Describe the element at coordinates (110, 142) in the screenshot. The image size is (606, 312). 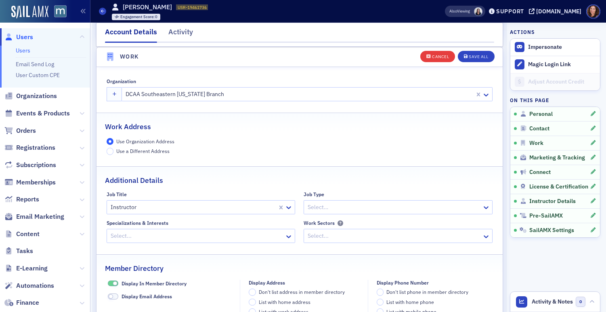
I see `input: Use Organization Address` at that location.